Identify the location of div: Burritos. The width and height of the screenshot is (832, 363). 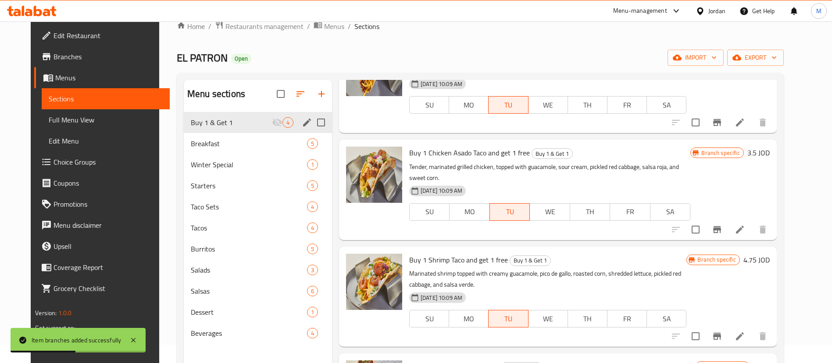
(249, 249).